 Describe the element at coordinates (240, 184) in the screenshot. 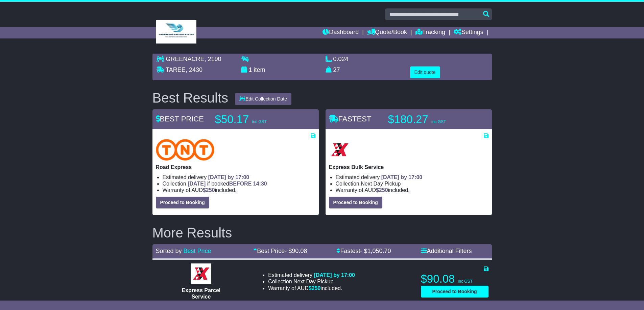

I see `span: BEFORE` at that location.